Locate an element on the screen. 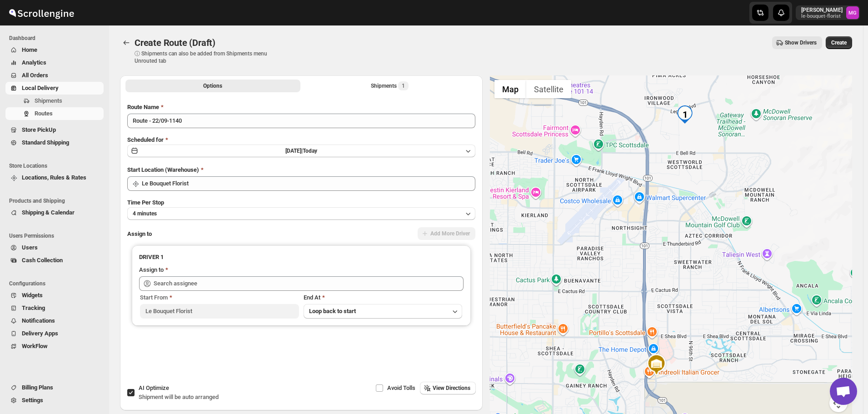 The height and width of the screenshot is (414, 868). span: Start Location (Warehouse) is located at coordinates (163, 169).